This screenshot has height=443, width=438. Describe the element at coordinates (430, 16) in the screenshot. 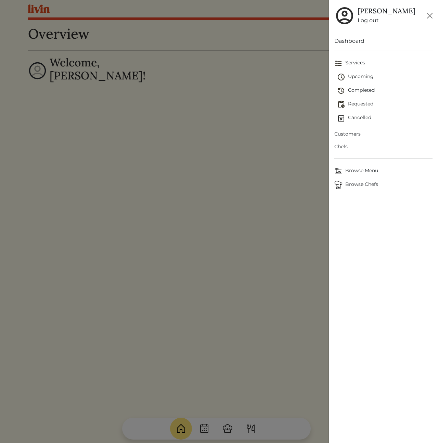

I see `button: Close` at that location.